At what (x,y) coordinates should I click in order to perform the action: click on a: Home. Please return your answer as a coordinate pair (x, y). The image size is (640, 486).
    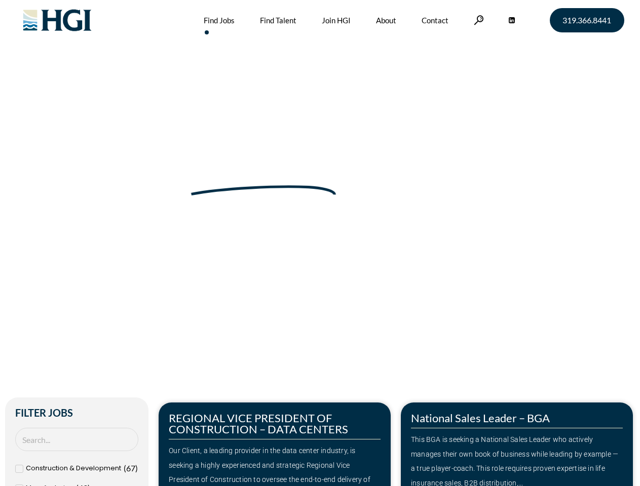
    Looking at the image, I should click on (47, 209).